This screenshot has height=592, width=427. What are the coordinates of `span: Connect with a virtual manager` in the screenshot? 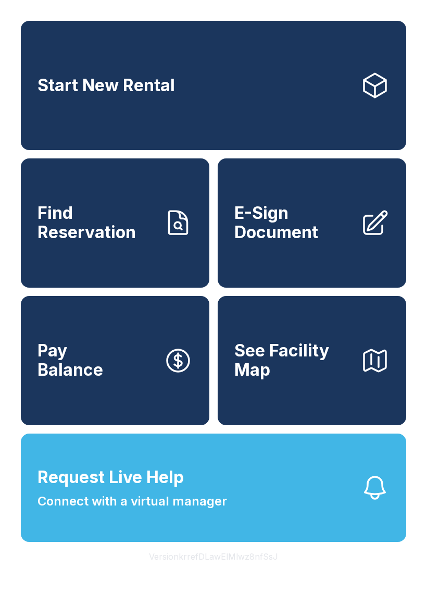 It's located at (132, 501).